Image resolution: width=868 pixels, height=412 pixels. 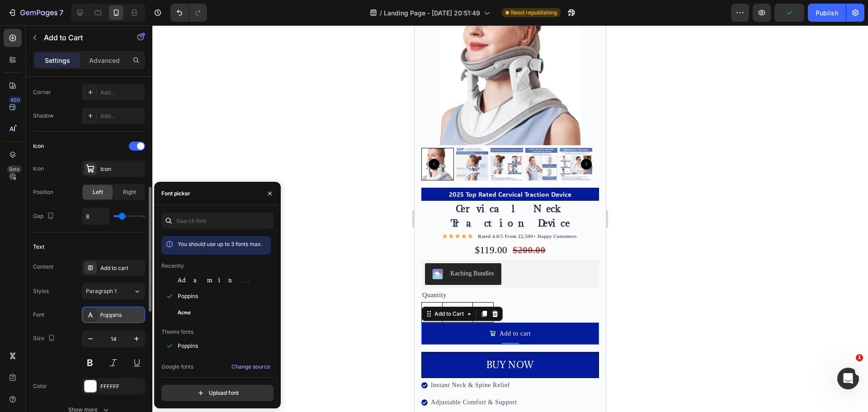 What do you see at coordinates (35, 288) in the screenshot?
I see `div: Add to Cart` at bounding box center [35, 288].